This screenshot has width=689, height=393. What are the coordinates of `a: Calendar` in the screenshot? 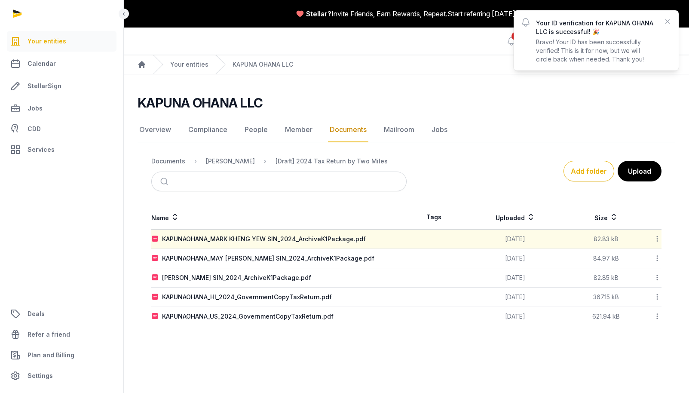 It's located at (61, 64).